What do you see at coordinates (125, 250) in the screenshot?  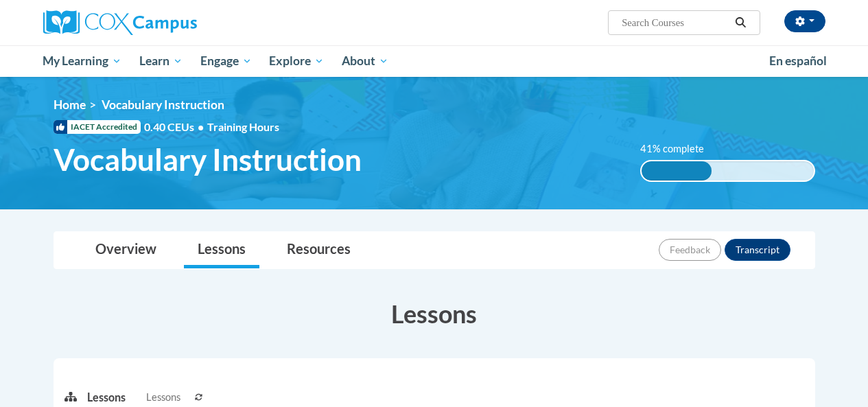 I see `a: Overview` at bounding box center [125, 250].